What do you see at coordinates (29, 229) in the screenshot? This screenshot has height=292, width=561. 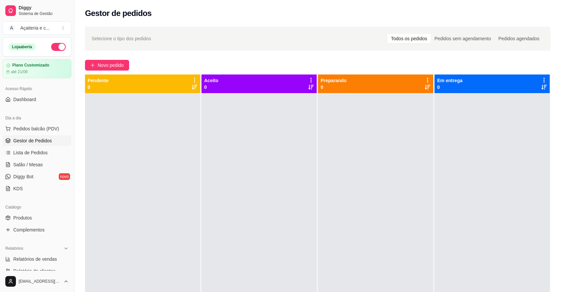 I see `span: Complementos` at bounding box center [29, 229].